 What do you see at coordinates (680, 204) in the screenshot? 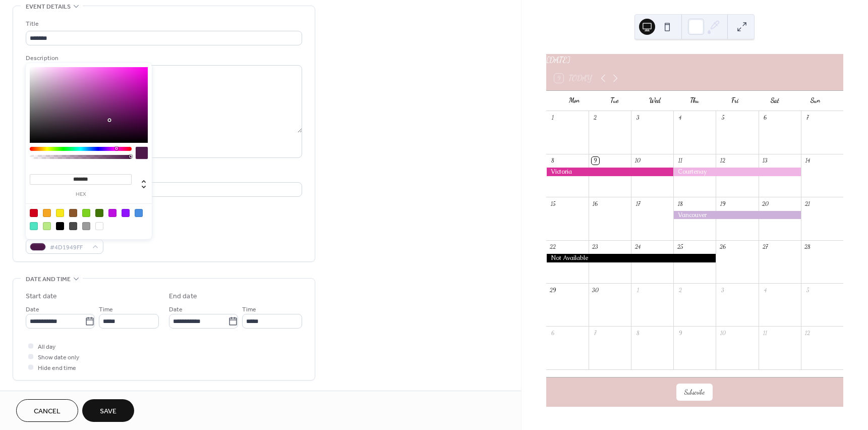
I see `div: 18` at bounding box center [680, 204].